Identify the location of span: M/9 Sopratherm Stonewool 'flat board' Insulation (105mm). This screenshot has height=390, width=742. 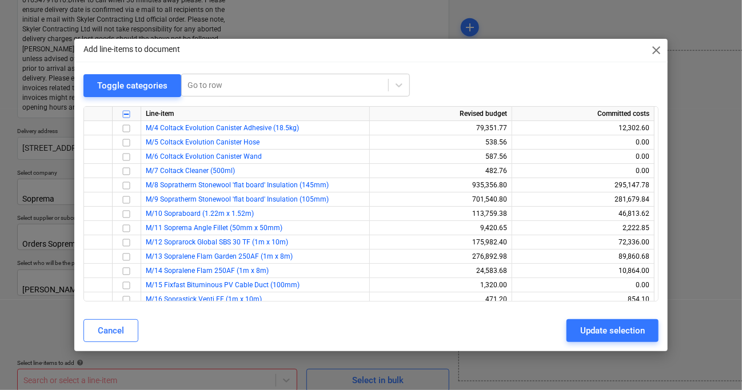
(237, 200).